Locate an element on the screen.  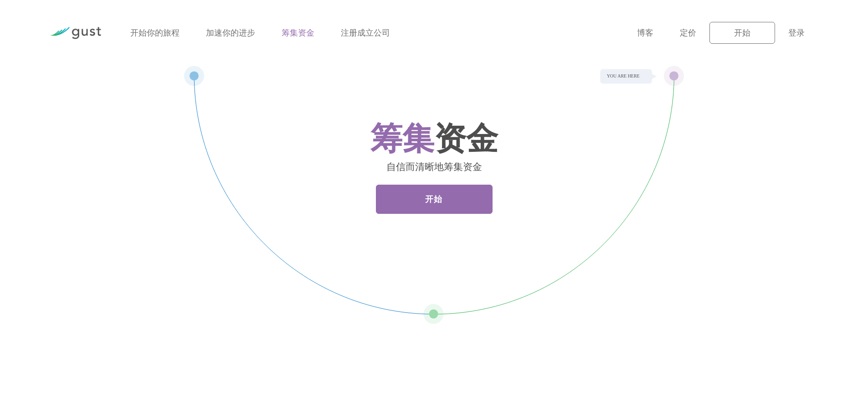
font: 筹集资金 is located at coordinates (298, 33).